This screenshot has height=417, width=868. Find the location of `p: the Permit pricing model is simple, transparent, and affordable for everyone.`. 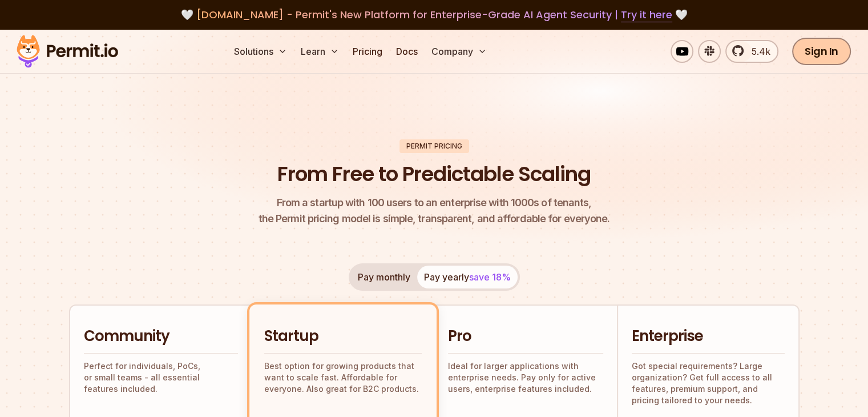

p: the Permit pricing model is simple, transparent, and affordable for everyone. is located at coordinates (434, 211).